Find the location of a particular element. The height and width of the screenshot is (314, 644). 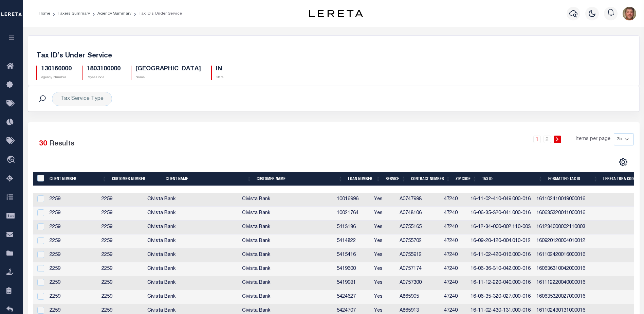

td: 161112220040000016 is located at coordinates (561, 283).